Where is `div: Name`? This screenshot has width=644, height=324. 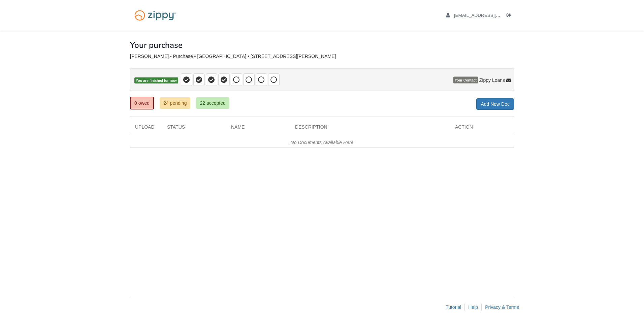
div: Name is located at coordinates (258, 129).